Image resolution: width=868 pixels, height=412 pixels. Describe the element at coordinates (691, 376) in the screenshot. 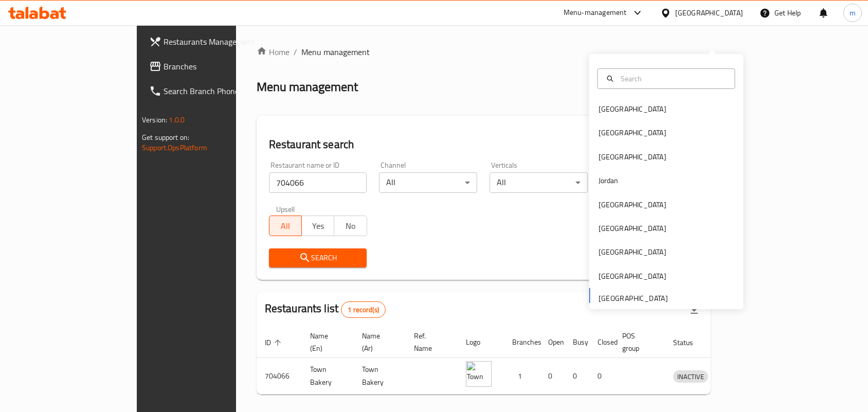

I see `div: INACTIVE` at that location.